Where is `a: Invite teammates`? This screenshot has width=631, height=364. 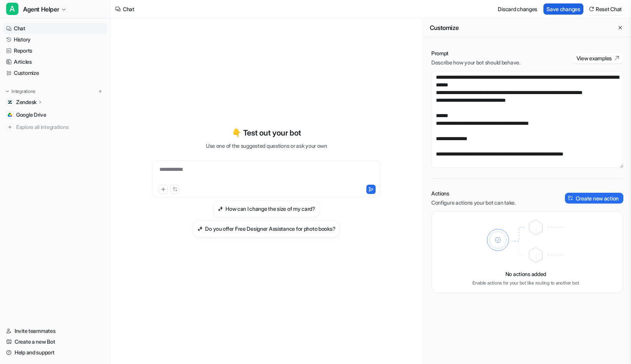 a: Invite teammates is located at coordinates (55, 331).